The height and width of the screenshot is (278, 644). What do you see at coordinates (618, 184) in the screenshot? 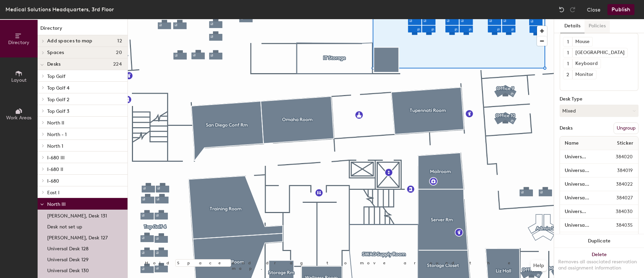
I see `span: 384022` at bounding box center [618, 184].